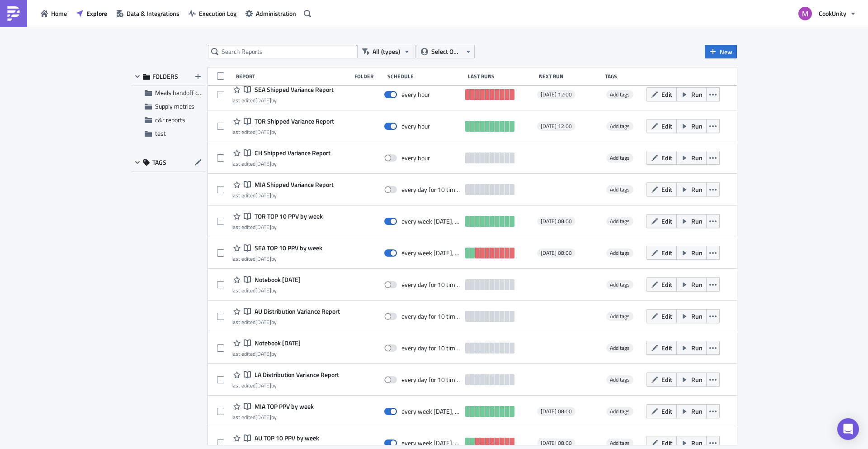  What do you see at coordinates (217, 13) in the screenshot?
I see `span: Execution Log` at bounding box center [217, 13].